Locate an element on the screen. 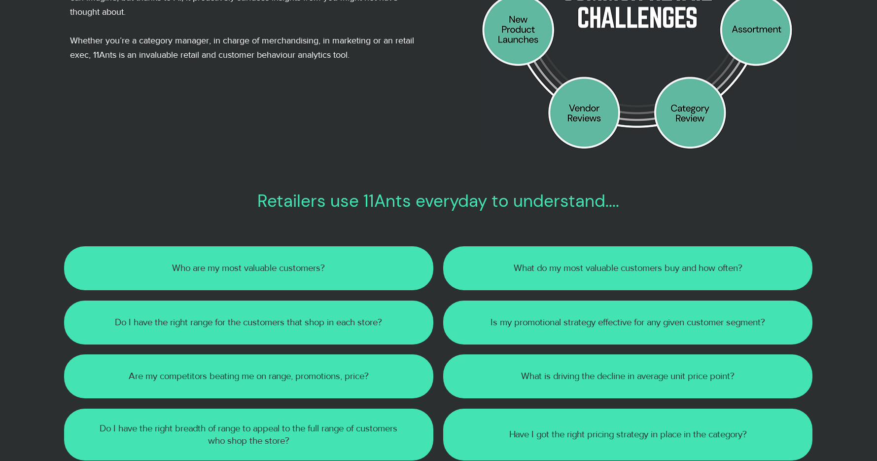 Image resolution: width=877 pixels, height=461 pixels. p: Are my competitors beating me on range, promotions, price? is located at coordinates (249, 376).